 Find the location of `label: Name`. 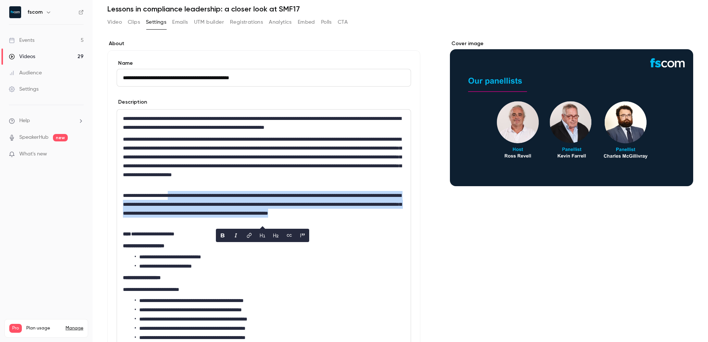

label: Name is located at coordinates (264, 63).